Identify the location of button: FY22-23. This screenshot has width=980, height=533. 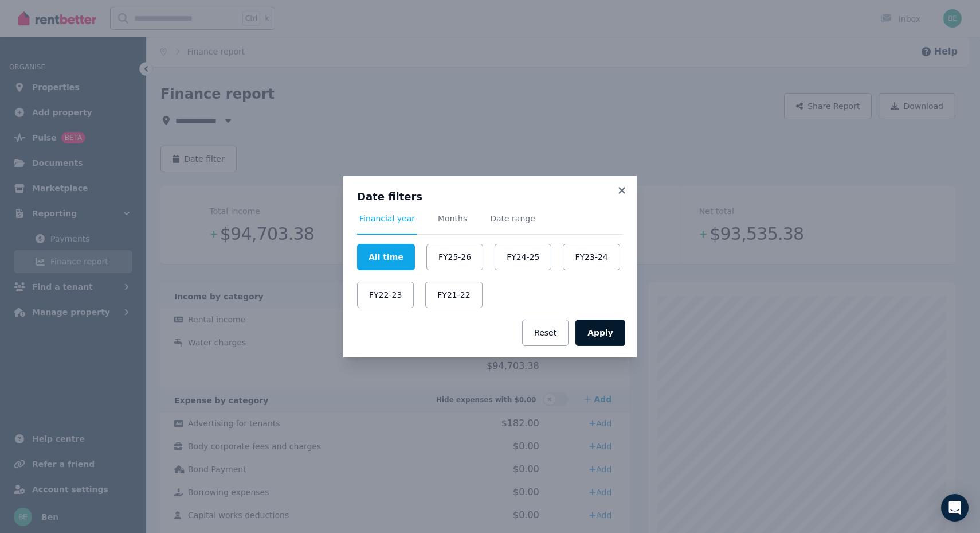
(385, 295).